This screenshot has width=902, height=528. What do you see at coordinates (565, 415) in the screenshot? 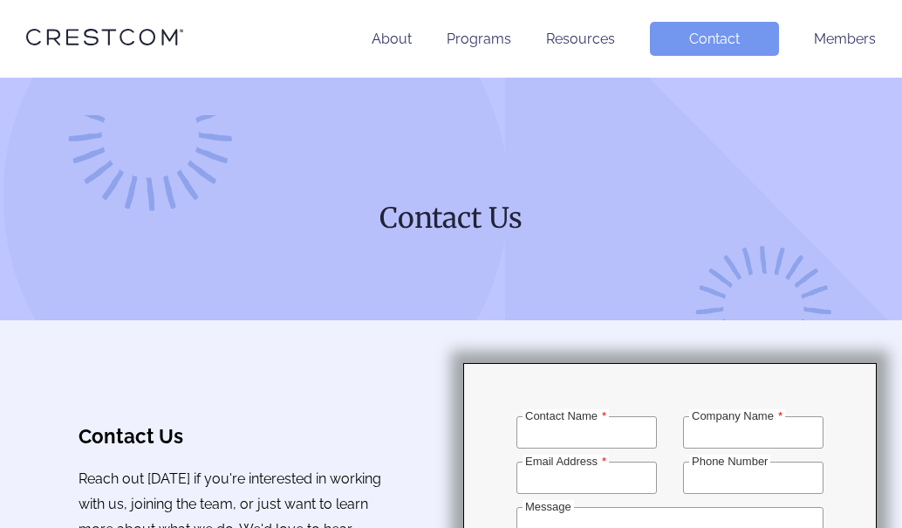
I see `label: Contact Name` at bounding box center [565, 415].